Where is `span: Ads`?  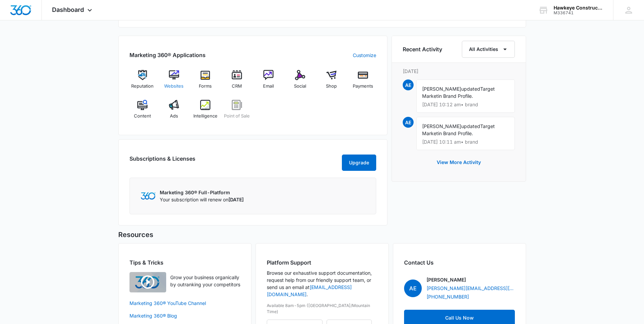
span: Ads is located at coordinates (174, 116).